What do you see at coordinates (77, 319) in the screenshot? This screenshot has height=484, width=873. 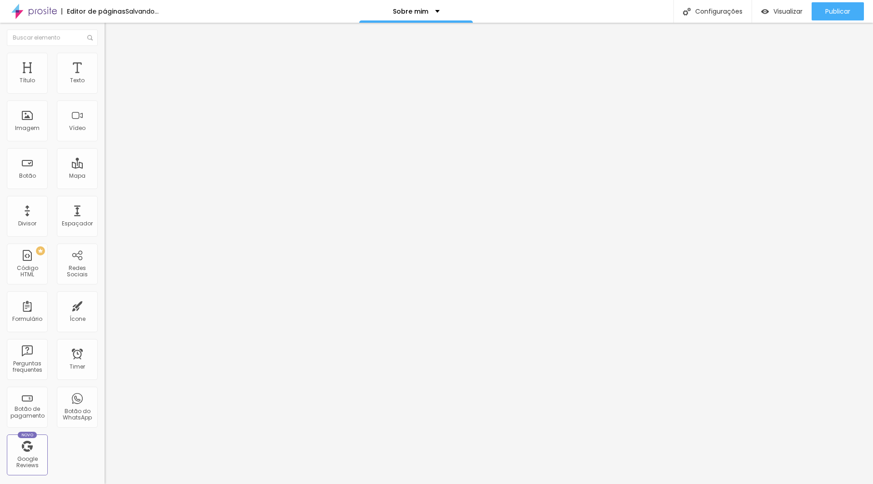 I see `div: Ícone` at bounding box center [77, 319].